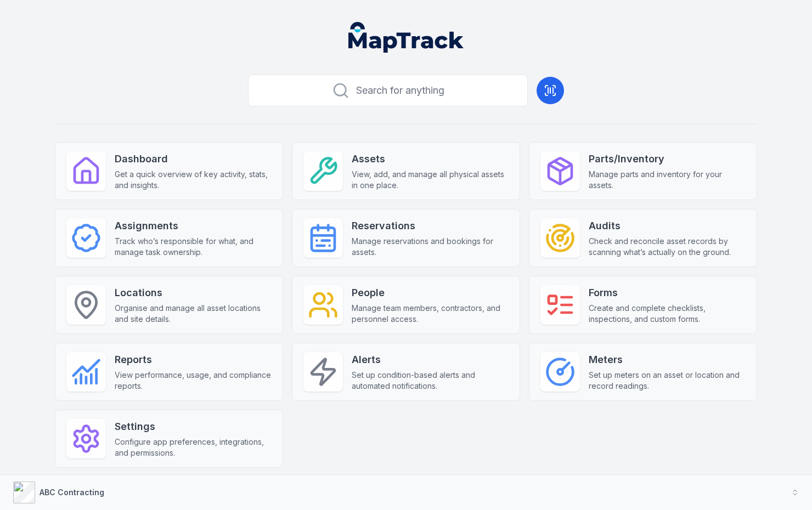  I want to click on span: Set up meters on an asset or location and record readings., so click(667, 380).